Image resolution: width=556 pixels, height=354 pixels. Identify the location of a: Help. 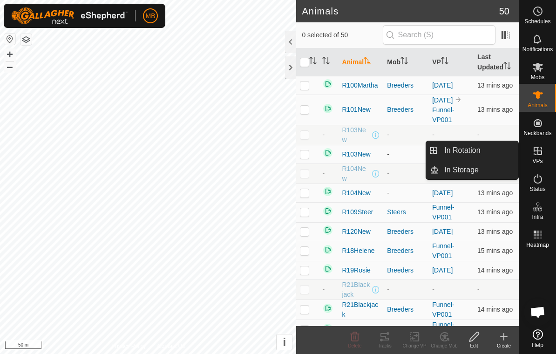
(537, 338).